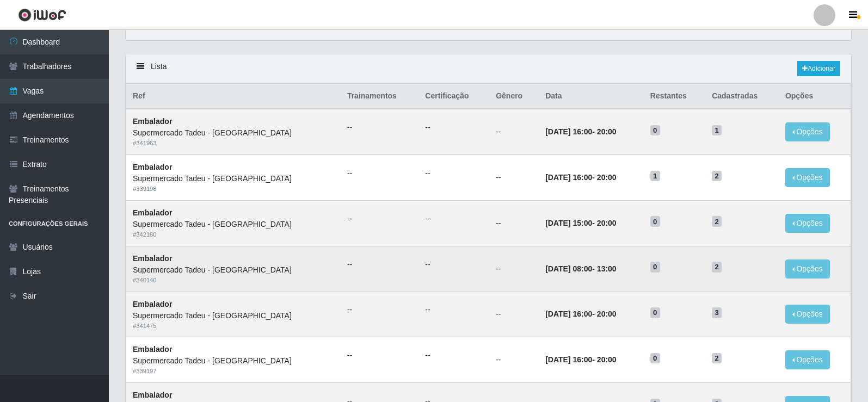 The width and height of the screenshot is (868, 402). What do you see at coordinates (379, 96) in the screenshot?
I see `th: Trainamentos` at bounding box center [379, 96].